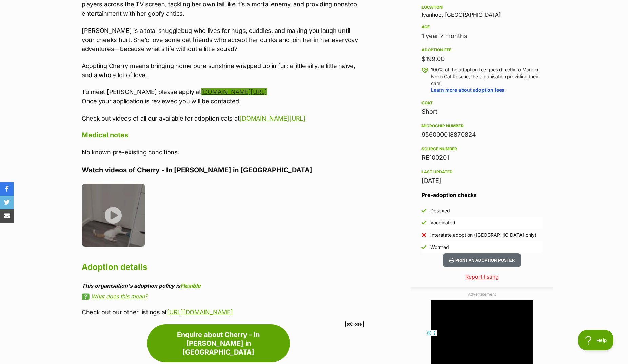 This screenshot has width=628, height=364. What do you see at coordinates (221, 135) in the screenshot?
I see `h4: Medical notes` at bounding box center [221, 135].